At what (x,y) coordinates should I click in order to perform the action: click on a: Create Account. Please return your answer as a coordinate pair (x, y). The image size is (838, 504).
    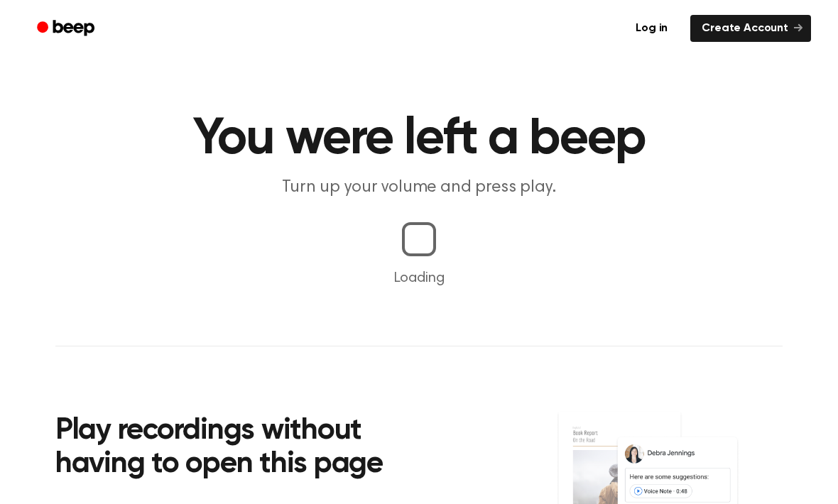
    Looking at the image, I should click on (751, 28).